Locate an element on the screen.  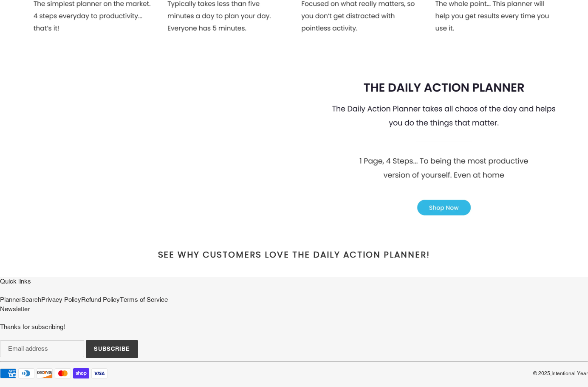
span: Subscribe is located at coordinates (112, 349).